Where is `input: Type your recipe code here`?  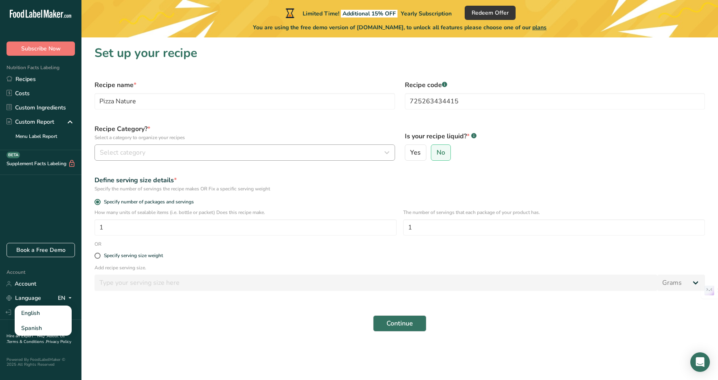
input: Type your recipe code here is located at coordinates (555, 101).